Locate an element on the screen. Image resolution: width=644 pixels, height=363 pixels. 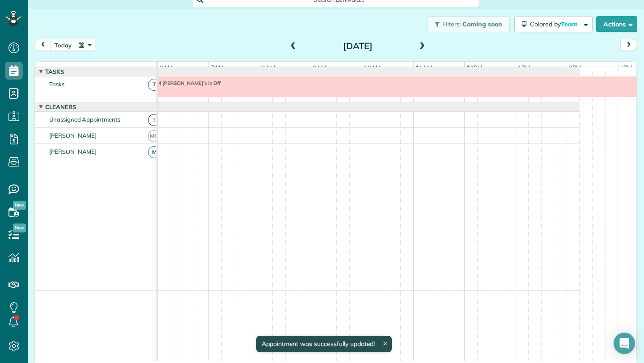
span: Cleaners is located at coordinates (61, 107).